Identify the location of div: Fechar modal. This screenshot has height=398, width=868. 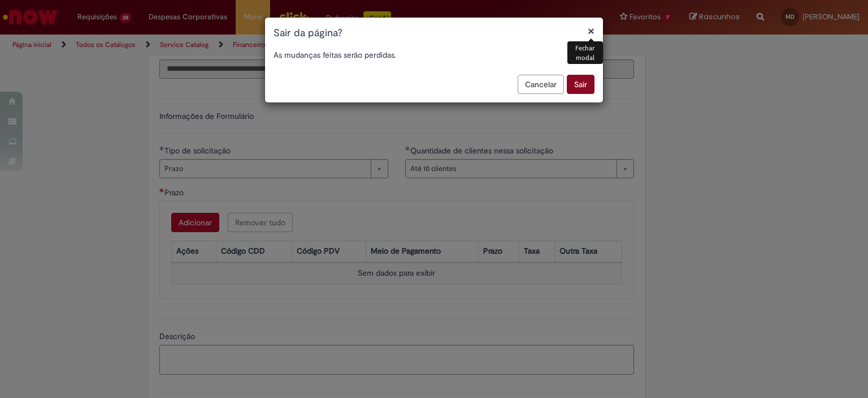
(585, 52).